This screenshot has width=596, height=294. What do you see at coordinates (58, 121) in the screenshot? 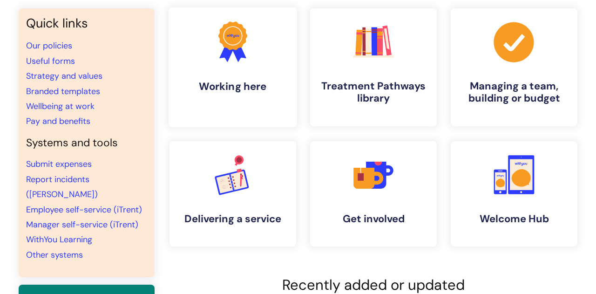
I see `a: Pay and benefits` at bounding box center [58, 121].